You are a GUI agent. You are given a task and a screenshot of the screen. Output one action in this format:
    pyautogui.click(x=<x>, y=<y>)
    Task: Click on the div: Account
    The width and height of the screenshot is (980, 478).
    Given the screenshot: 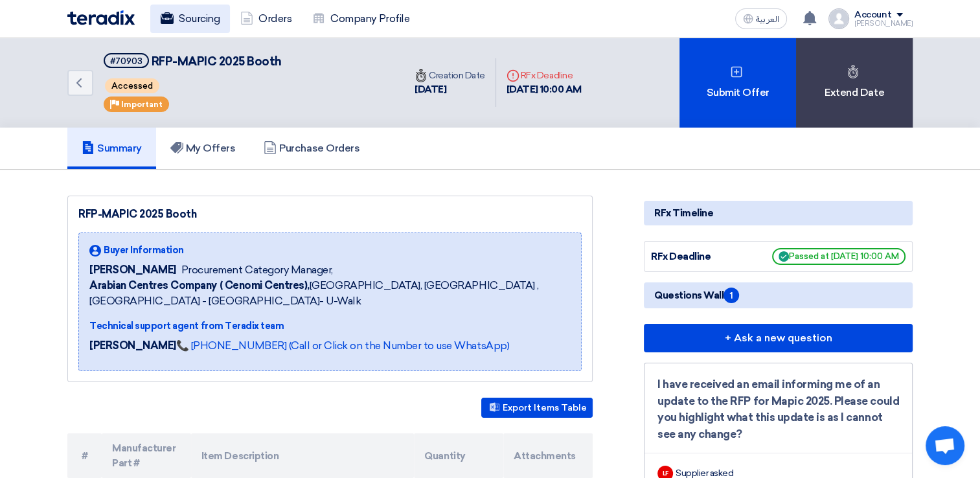 What is the action you would take?
    pyautogui.click(x=873, y=15)
    